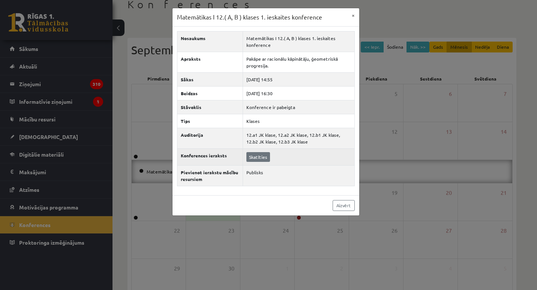  What do you see at coordinates (209, 121) in the screenshot?
I see `th: Tips` at bounding box center [209, 121].